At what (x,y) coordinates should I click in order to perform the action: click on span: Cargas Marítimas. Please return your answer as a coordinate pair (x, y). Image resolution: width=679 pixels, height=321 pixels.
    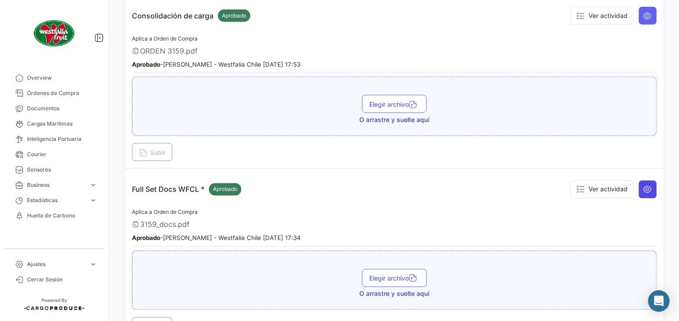
    Looking at the image, I should click on (62, 124).